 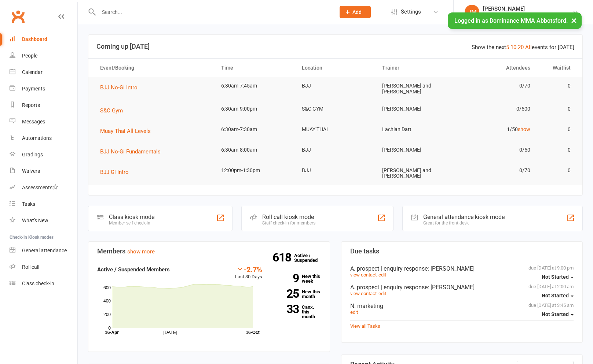 I want to click on a: People, so click(x=43, y=56).